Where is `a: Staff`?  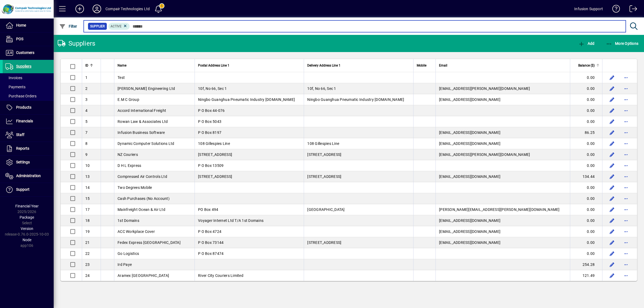 a: Staff is located at coordinates (28, 135).